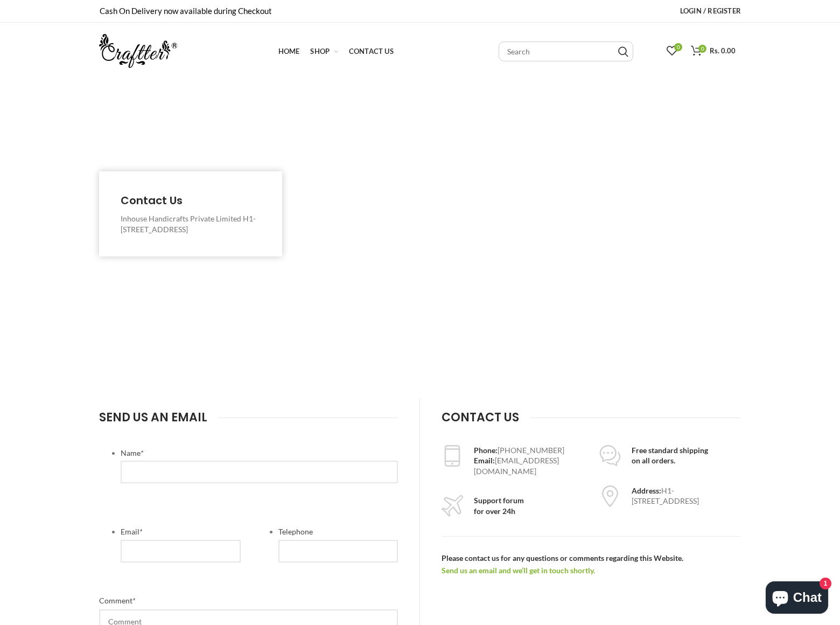 This screenshot has width=840, height=625. What do you see at coordinates (181, 532) in the screenshot?
I see `label: Email` at bounding box center [181, 532].